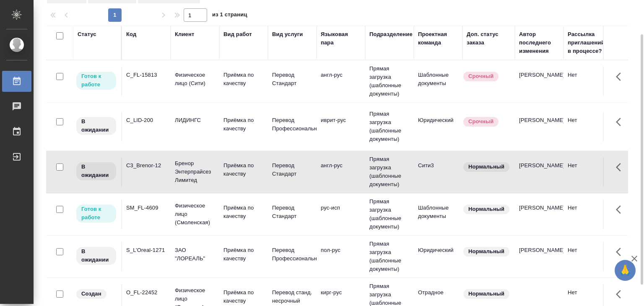 The height and width of the screenshot is (306, 644). I want to click on div: Подразделение, so click(391, 34).